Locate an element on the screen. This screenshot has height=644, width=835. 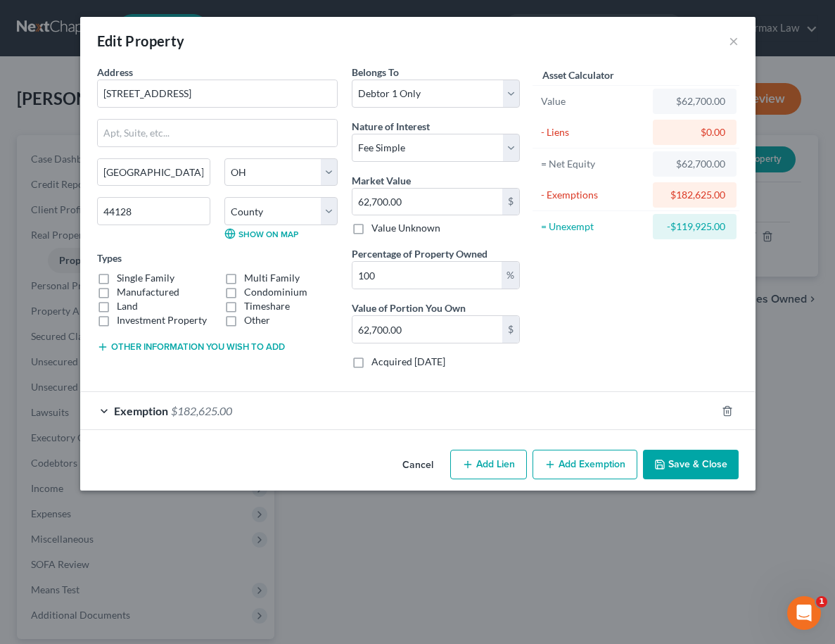
div: - Liens is located at coordinates (594, 133).